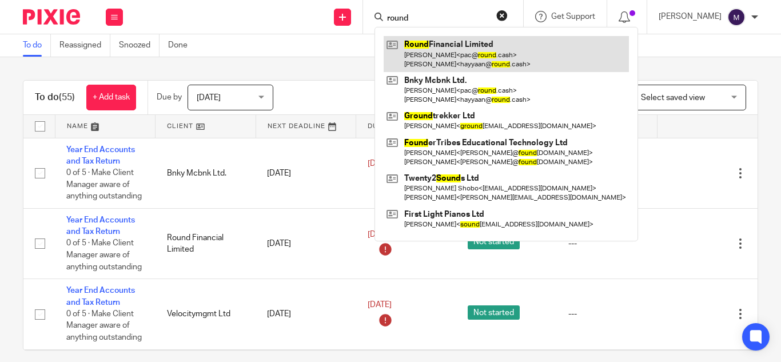 The width and height of the screenshot is (781, 362). What do you see at coordinates (573, 17) in the screenshot?
I see `span: Get Support` at bounding box center [573, 17].